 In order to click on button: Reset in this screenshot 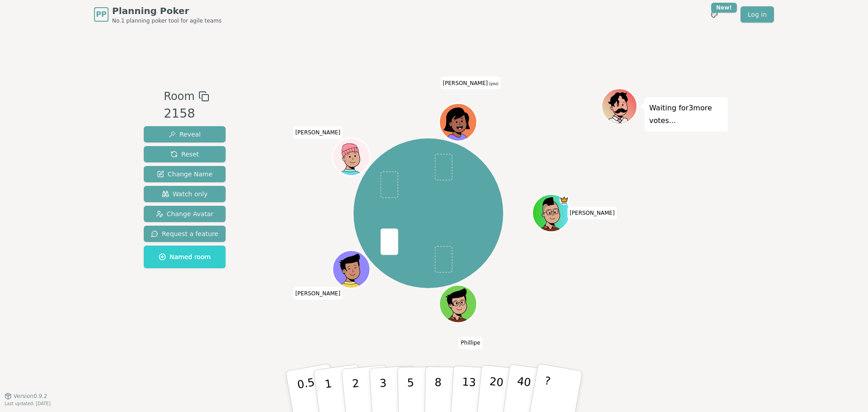, I will do `click(184, 154)`.